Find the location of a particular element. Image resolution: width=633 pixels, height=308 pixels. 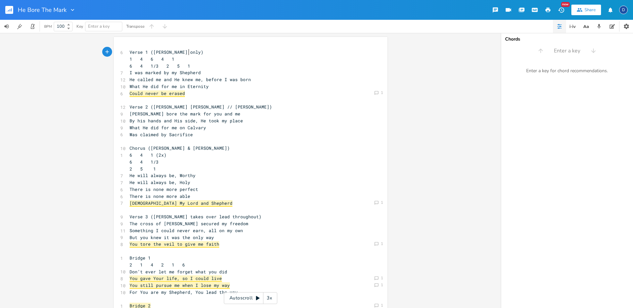

span: He called me and He knew me, before I was born is located at coordinates (190, 79).